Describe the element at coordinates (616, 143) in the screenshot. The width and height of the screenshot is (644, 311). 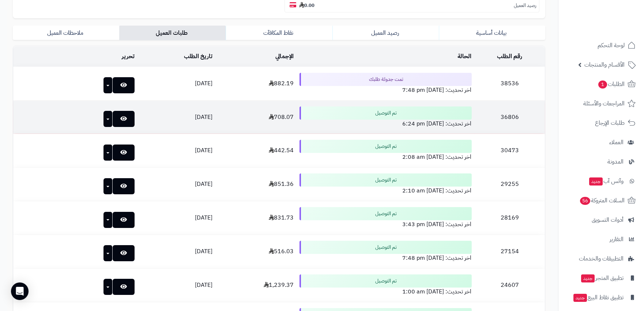
I see `span: العملاء` at that location.